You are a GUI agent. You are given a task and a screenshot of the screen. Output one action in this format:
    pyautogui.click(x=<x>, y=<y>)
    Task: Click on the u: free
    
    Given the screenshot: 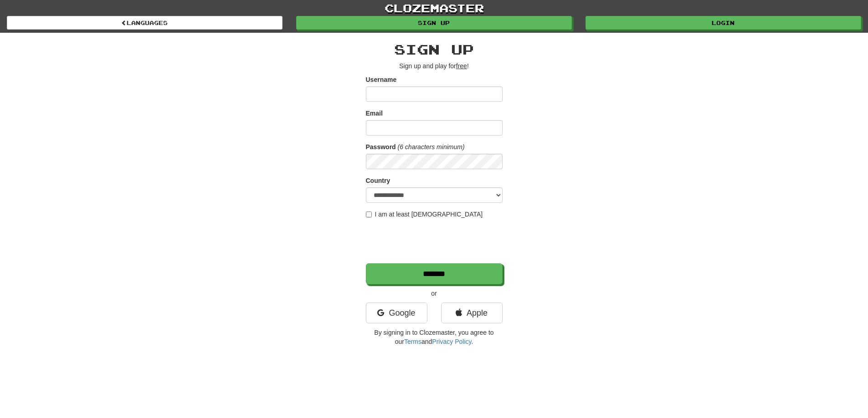 What is the action you would take?
    pyautogui.click(x=462, y=66)
    